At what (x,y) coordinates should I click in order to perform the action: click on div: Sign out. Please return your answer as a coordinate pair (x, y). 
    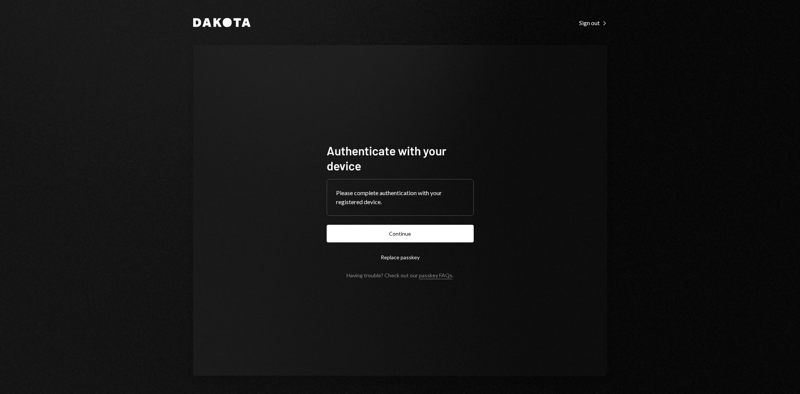
    Looking at the image, I should click on (593, 23).